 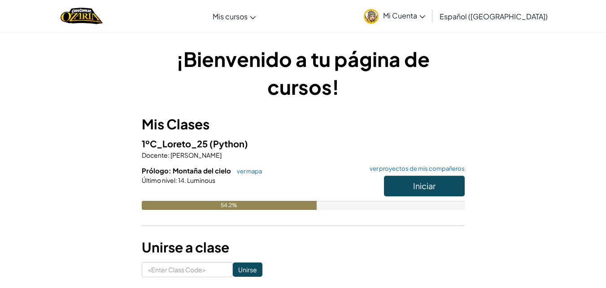 I want to click on a: ver proyectos de mis compañeros, so click(x=415, y=168).